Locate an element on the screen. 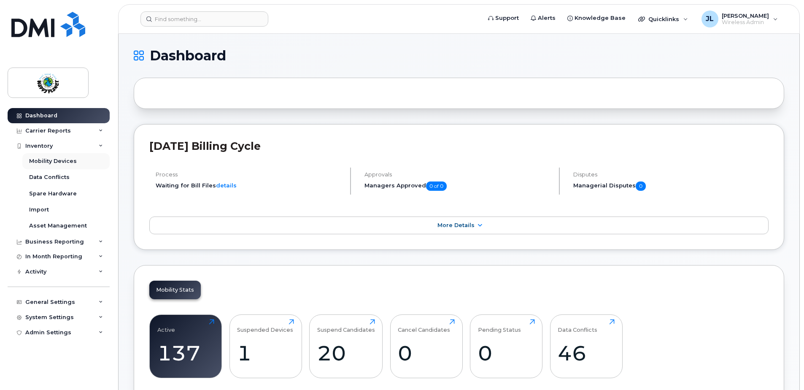  a: Active137 is located at coordinates (186, 346).